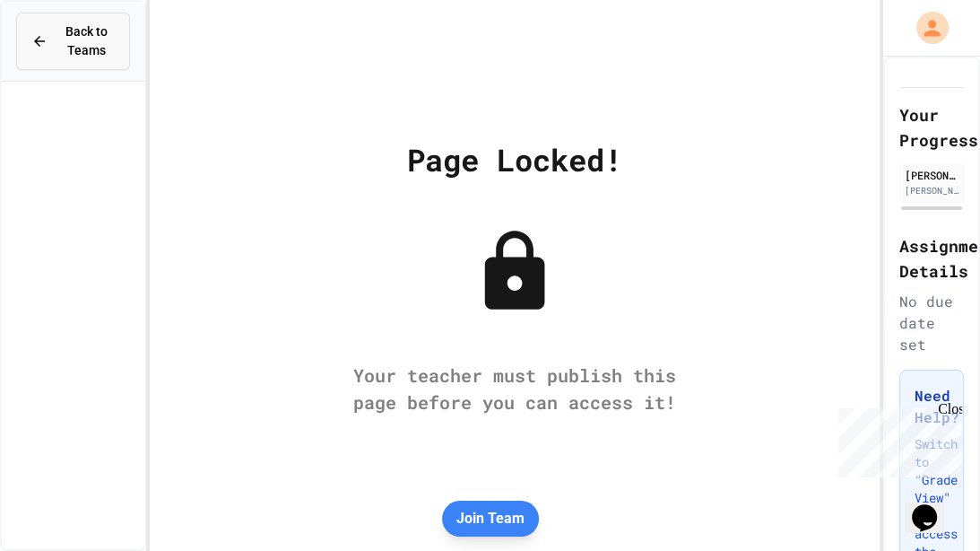 The height and width of the screenshot is (551, 980). I want to click on div: No due date set, so click(932, 323).